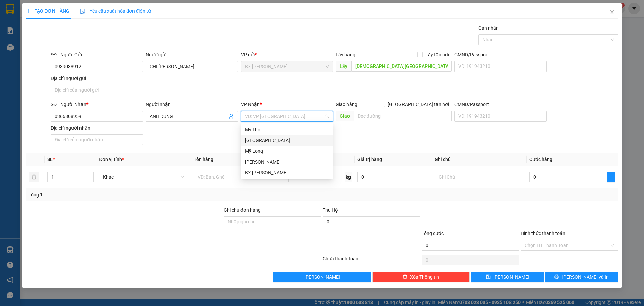  I want to click on span: TẠO ĐƠN HÀNG, so click(48, 11).